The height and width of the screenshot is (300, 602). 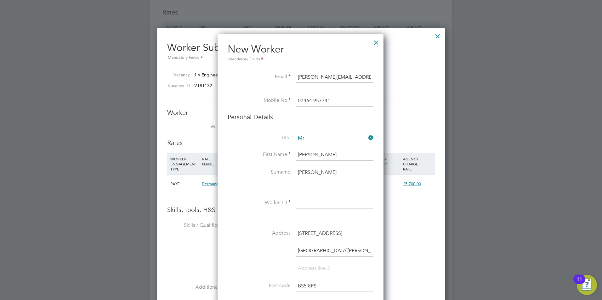 What do you see at coordinates (259, 155) in the screenshot?
I see `label: First Name` at bounding box center [259, 155].